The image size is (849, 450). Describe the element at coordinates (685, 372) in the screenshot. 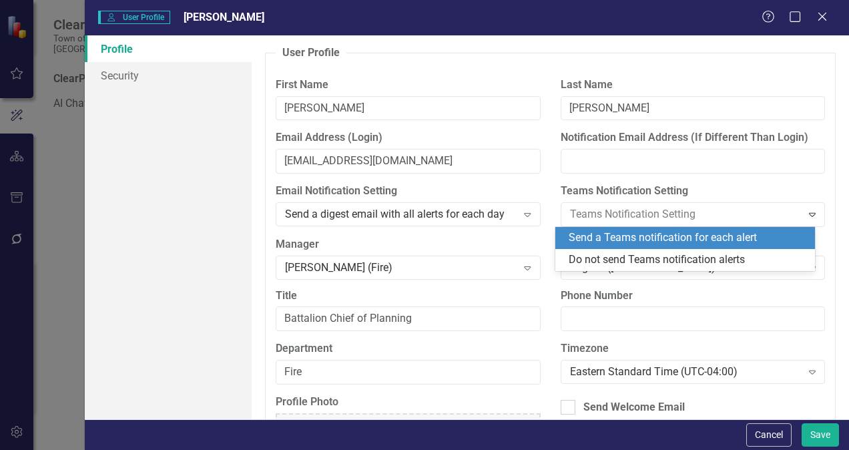

I see `div: Eastern Standard Time (UTC-04:00)` at that location.